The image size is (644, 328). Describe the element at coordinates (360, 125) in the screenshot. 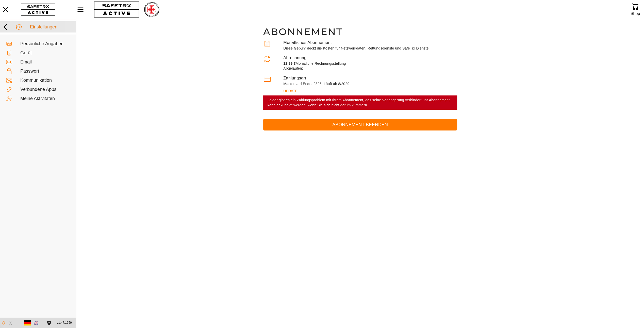

I see `button: Abonnement beenden` at that location.